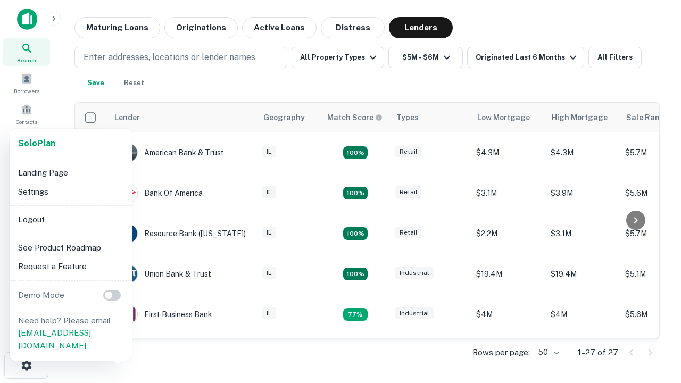  I want to click on li: Landing Page, so click(71, 173).